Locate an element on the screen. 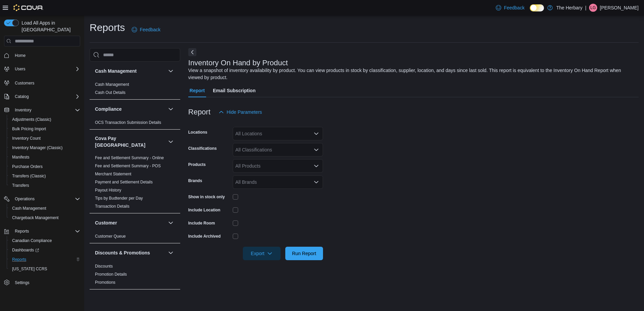 This screenshot has height=311, width=644. a: Transfers (Classic) is located at coordinates (29, 176).